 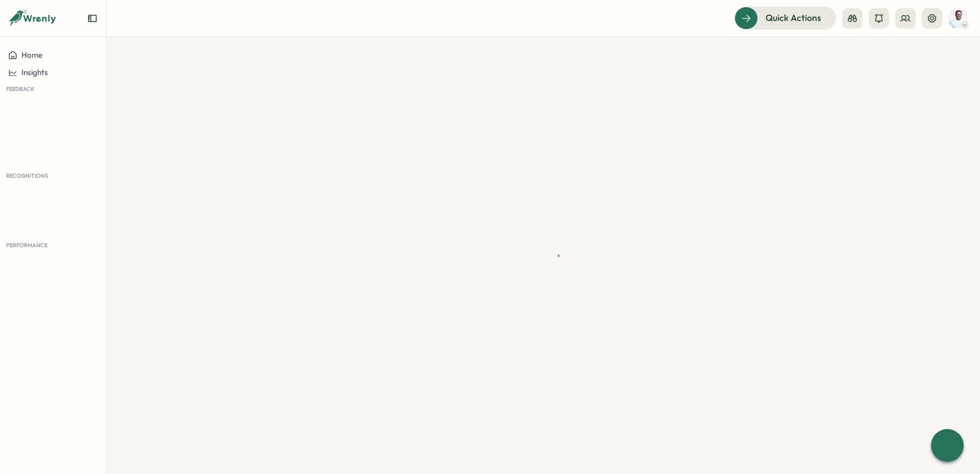 What do you see at coordinates (793, 17) in the screenshot?
I see `span: Quick Actions` at bounding box center [793, 17].